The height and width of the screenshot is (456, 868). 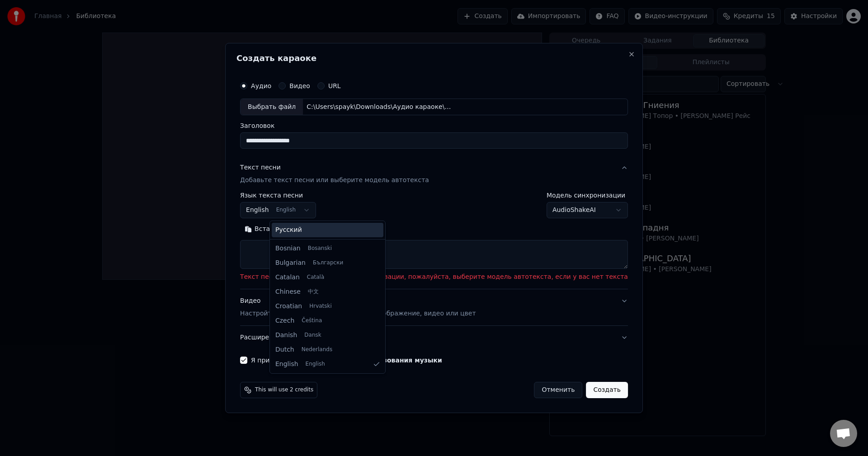 I want to click on span: Български, so click(x=328, y=263).